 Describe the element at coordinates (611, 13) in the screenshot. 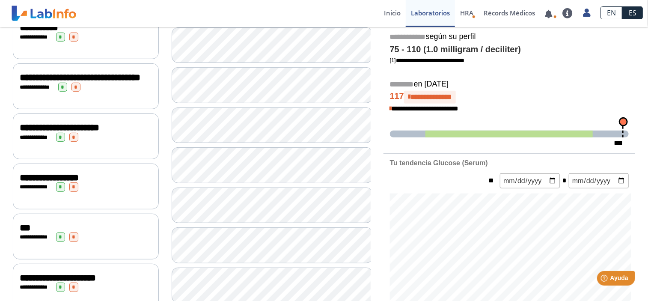

I see `a: EN` at that location.